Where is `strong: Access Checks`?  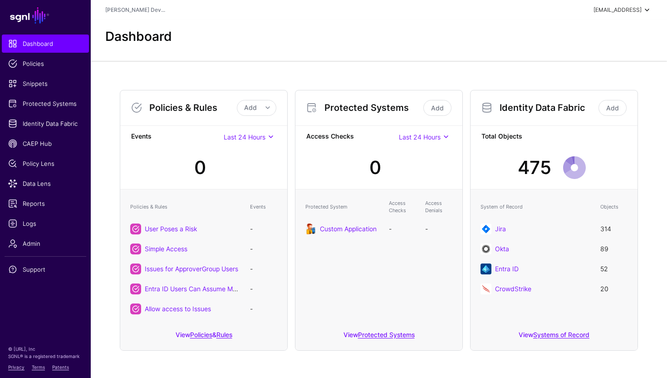
strong: Access Checks is located at coordinates (353, 137).